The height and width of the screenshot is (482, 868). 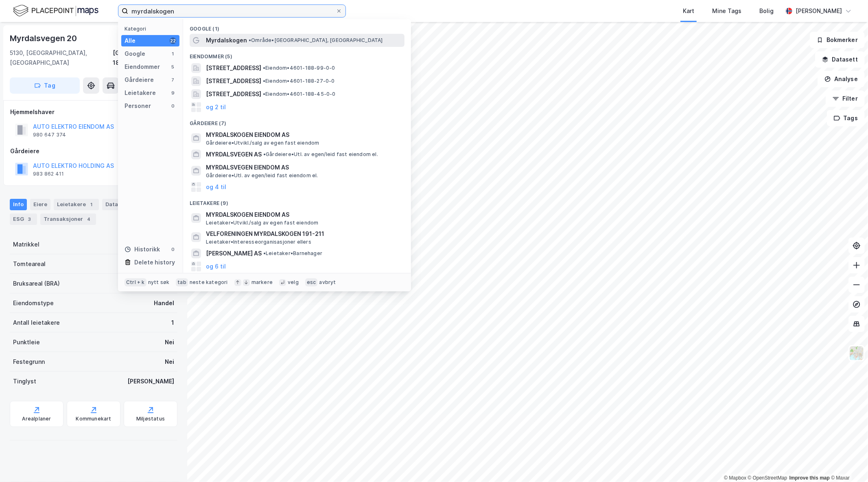 What do you see at coordinates (857, 353) in the screenshot?
I see `img: Z` at bounding box center [857, 353].